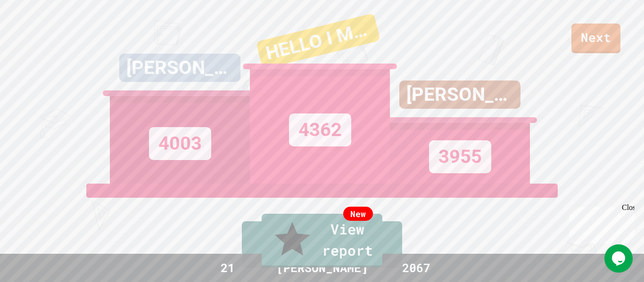 The width and height of the screenshot is (644, 282). What do you see at coordinates (180, 143) in the screenshot?
I see `div: 4003` at bounding box center [180, 143].